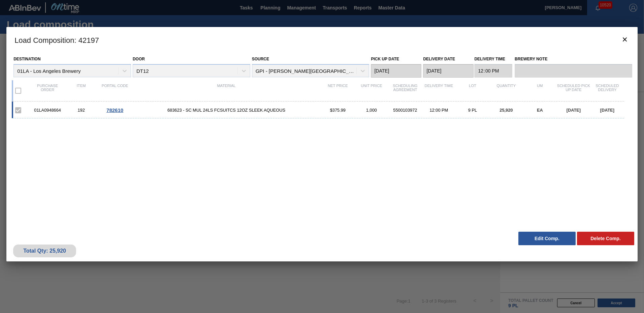  Describe the element at coordinates (439, 91) in the screenshot. I see `div: Delivery Time` at that location.